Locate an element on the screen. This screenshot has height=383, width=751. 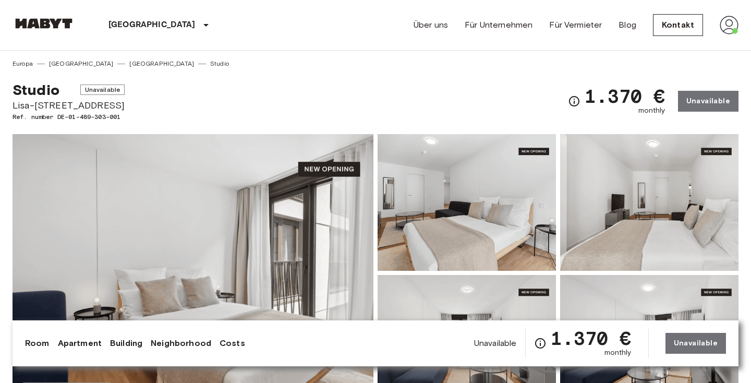
a: Neighborhood is located at coordinates (181, 343).